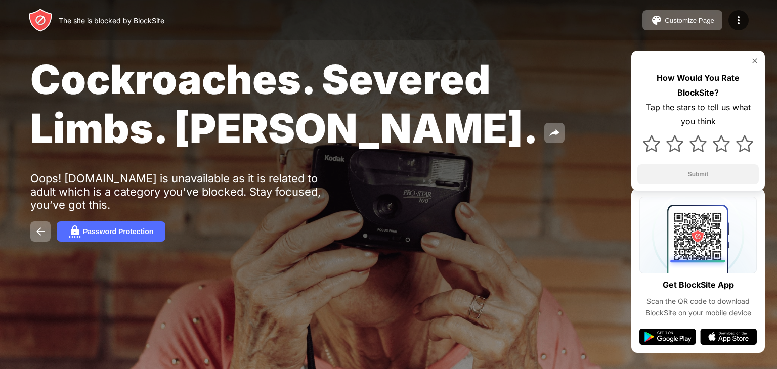 The image size is (777, 369). What do you see at coordinates (689, 20) in the screenshot?
I see `div: Customize Page` at bounding box center [689, 20].